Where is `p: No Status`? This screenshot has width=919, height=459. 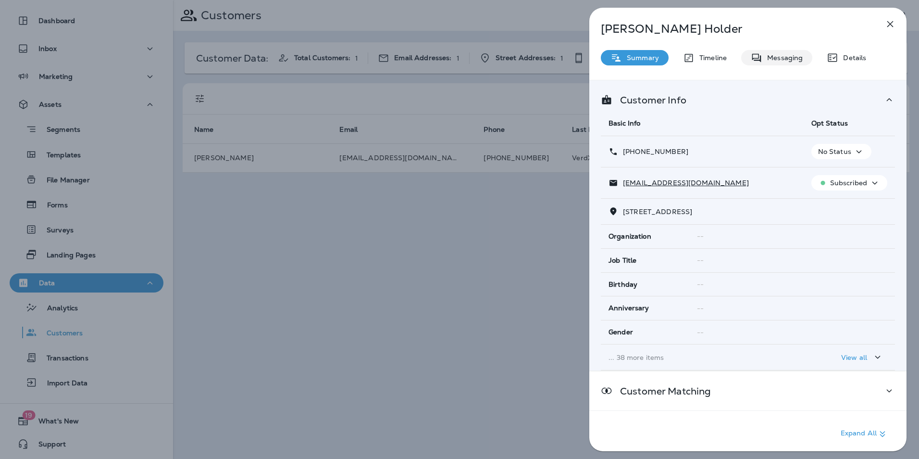 p: No Status is located at coordinates (835, 151).